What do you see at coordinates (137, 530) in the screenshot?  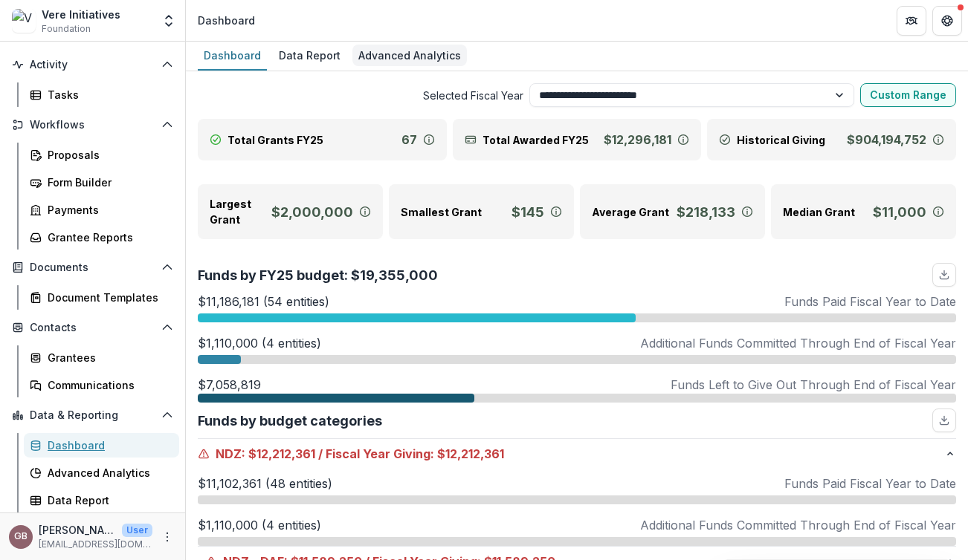 I see `p: User` at bounding box center [137, 530].